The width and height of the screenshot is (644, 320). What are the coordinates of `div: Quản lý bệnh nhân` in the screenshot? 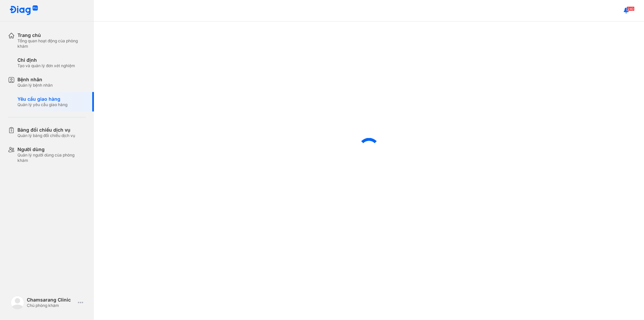 It's located at (35, 85).